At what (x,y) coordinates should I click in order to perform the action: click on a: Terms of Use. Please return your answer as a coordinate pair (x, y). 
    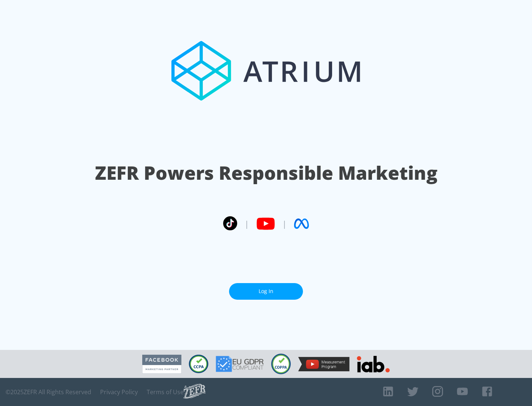
    Looking at the image, I should click on (165, 392).